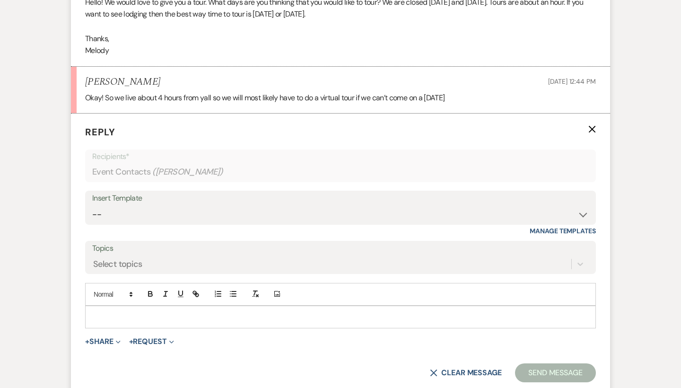  What do you see at coordinates (103, 342) in the screenshot?
I see `button: Share` at bounding box center [103, 342].